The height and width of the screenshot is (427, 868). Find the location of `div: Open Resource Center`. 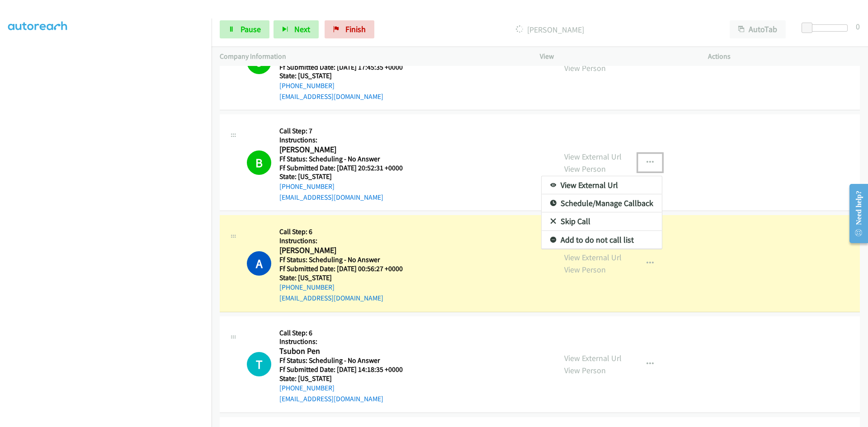

div: Open Resource Center is located at coordinates (17, 36).